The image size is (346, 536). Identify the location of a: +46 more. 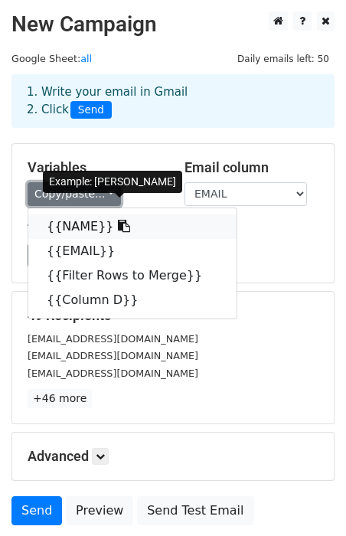
(60, 398).